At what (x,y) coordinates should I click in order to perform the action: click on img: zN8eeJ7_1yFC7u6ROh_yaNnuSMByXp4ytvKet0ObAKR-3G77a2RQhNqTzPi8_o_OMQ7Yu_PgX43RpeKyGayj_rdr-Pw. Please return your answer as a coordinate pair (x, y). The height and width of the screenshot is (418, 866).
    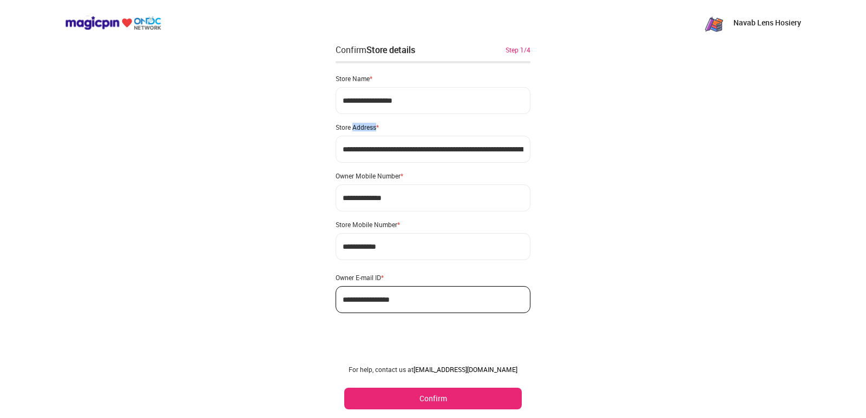
    Looking at the image, I should click on (714, 23).